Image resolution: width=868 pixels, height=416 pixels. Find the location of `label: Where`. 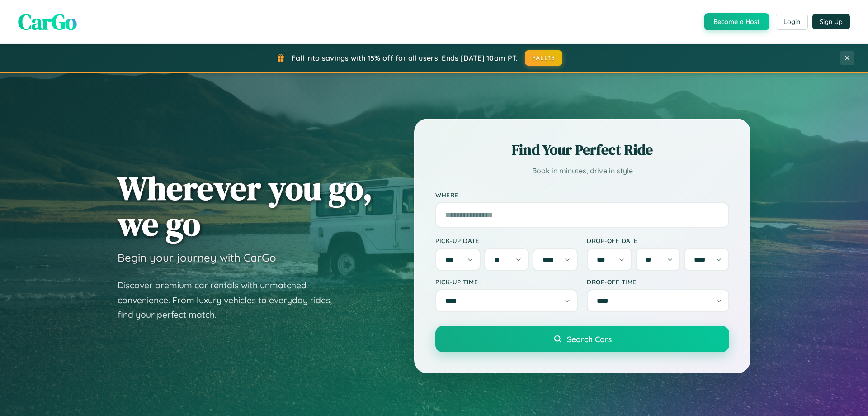

label: Where is located at coordinates (582, 195).